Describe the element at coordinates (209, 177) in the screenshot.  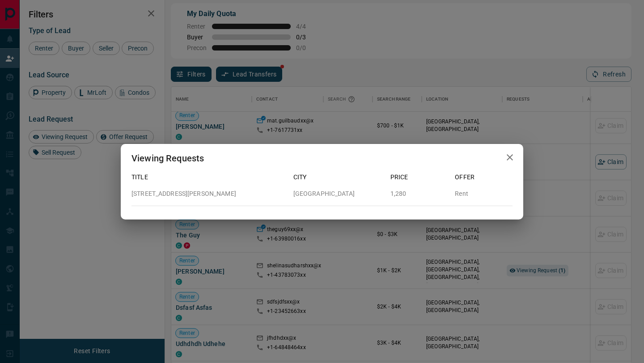
I see `p: Title` at that location.